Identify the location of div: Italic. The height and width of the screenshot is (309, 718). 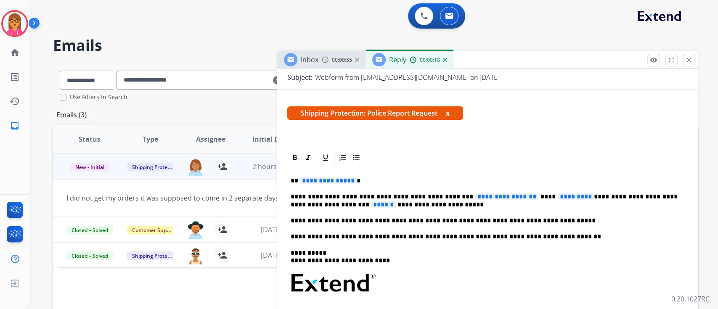
(308, 158).